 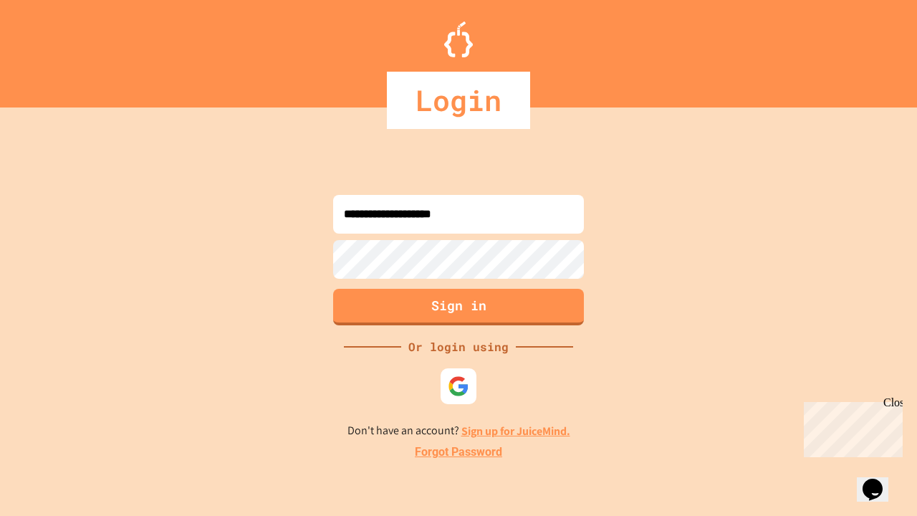 What do you see at coordinates (459, 431) in the screenshot?
I see `p: Don't have an account?` at bounding box center [459, 431].